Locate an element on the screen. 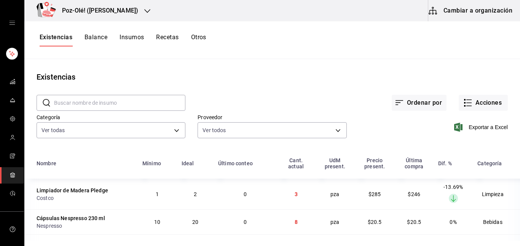  label: Categoría is located at coordinates (111, 117).